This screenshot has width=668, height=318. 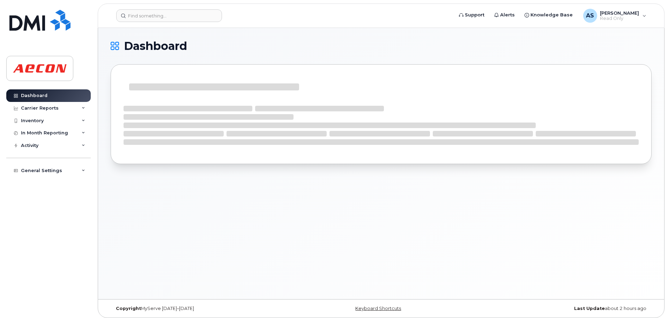 What do you see at coordinates (378, 308) in the screenshot?
I see `a: Keyboard Shortcuts` at bounding box center [378, 308].